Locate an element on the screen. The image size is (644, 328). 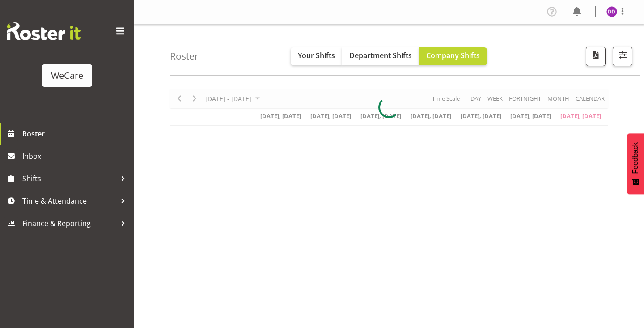
span: Department Shifts is located at coordinates (380, 56).